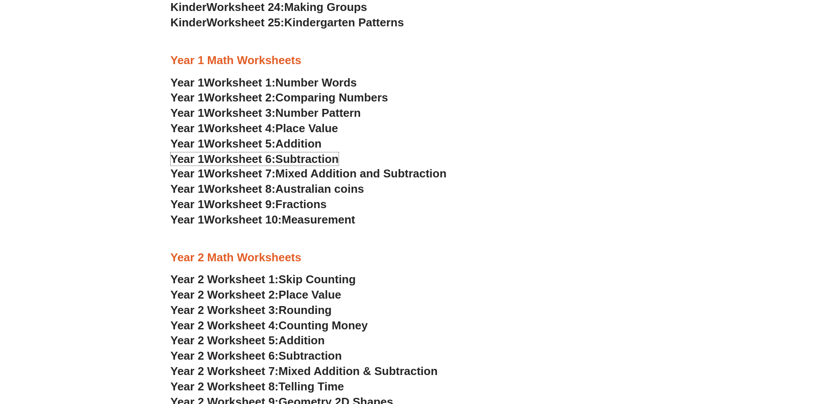  Describe the element at coordinates (255, 159) in the screenshot. I see `a: Year 1Worksheet 6:Subtraction` at that location.